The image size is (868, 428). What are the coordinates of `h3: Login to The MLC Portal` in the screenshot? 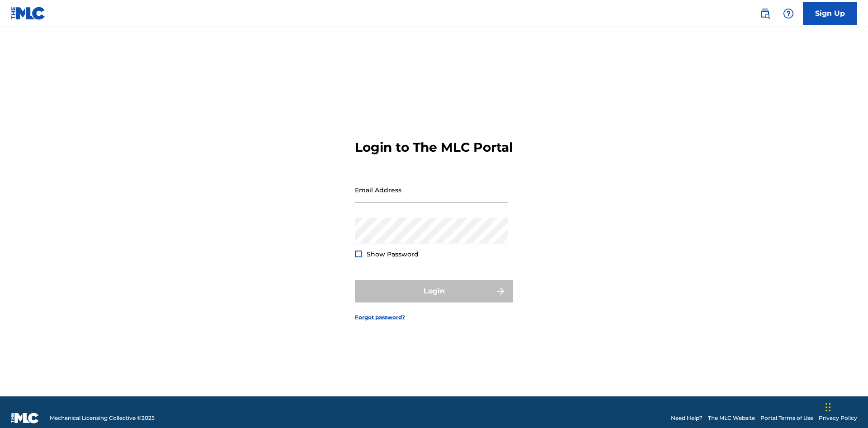 It's located at (433, 147).